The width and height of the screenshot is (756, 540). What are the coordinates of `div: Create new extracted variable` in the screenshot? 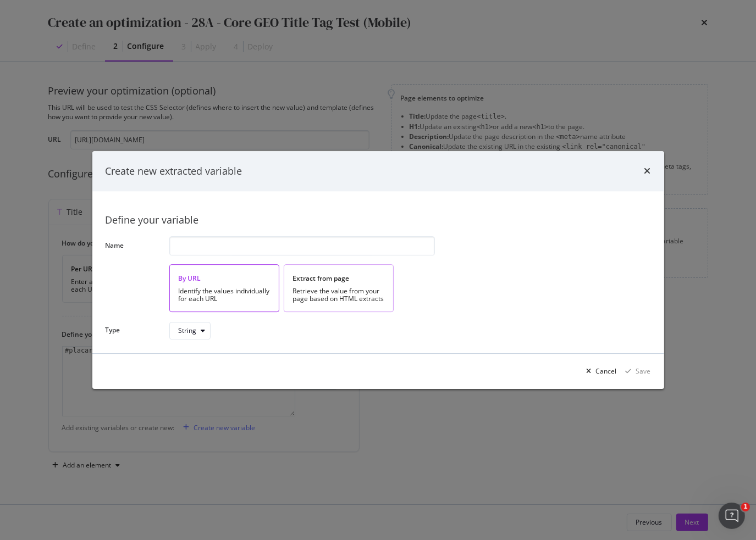 It's located at (174, 172).